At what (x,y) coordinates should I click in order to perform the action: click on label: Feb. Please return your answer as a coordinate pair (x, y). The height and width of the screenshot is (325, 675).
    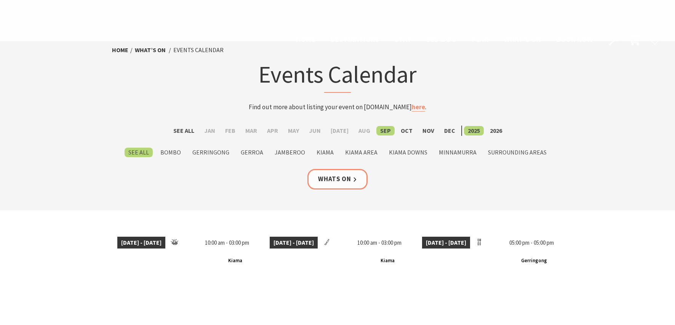
    Looking at the image, I should click on (230, 131).